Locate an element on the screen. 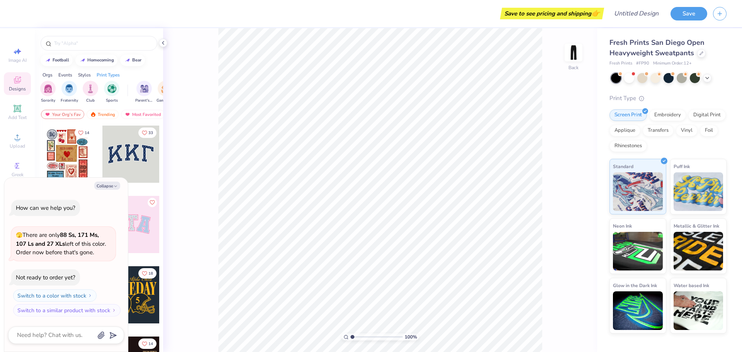 The image size is (742, 352). div: Save to see pricing and shipping is located at coordinates (552, 14).